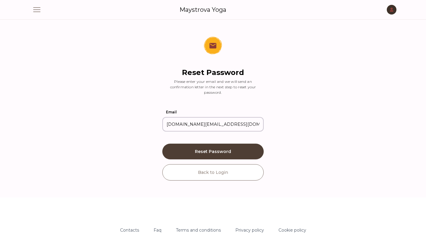 The height and width of the screenshot is (241, 426). What do you see at coordinates (203, 10) in the screenshot?
I see `a: Maystrova Yoga` at bounding box center [203, 10].